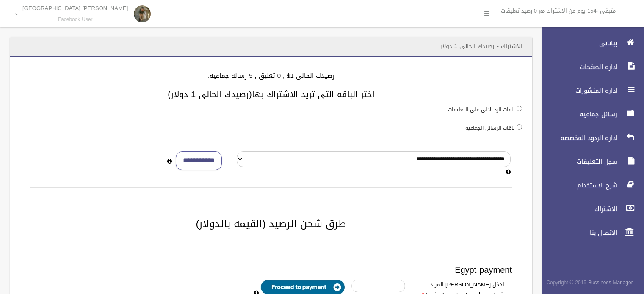  What do you see at coordinates (271, 94) in the screenshot?
I see `h3: اختر الباقه التى تريد الاشتراك بها(رصيدك الحالى 1 دولار)` at bounding box center [271, 94].